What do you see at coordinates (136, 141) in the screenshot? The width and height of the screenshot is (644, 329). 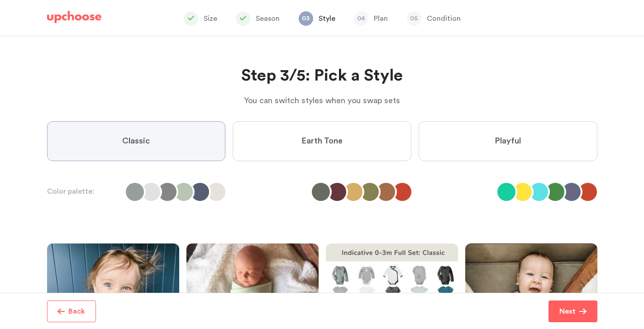 I see `span: Classic` at bounding box center [136, 141].